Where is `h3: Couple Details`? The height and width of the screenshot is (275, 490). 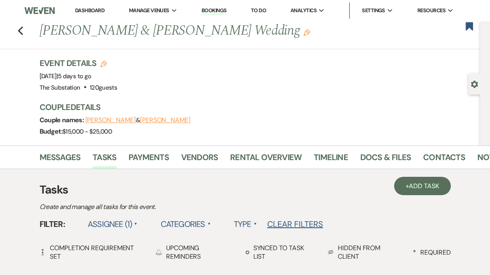
h3: Couple Details is located at coordinates (256, 107).